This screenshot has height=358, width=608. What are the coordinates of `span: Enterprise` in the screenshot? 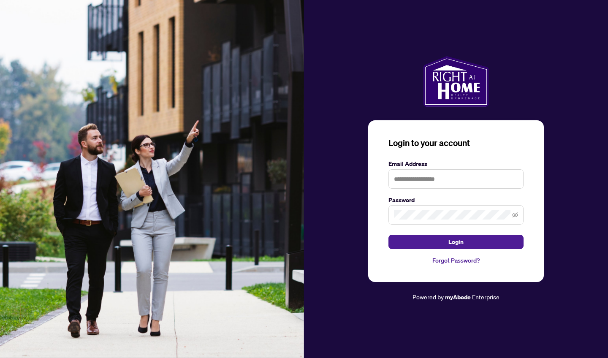 It's located at (485, 297).